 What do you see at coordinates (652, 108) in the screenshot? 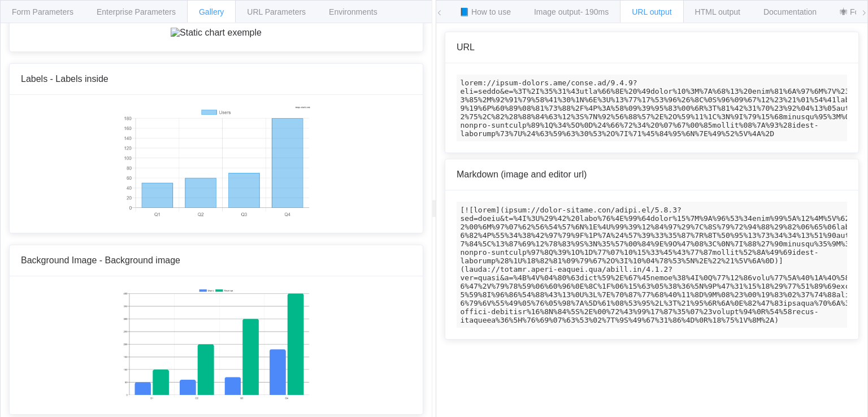
I see `code: lorem://ipsum-dolors.ame/conse.ad/9.4.9?eli=seddo&e=%3T%2I%35%31%43utla%66%8E%20%49dolor%10%3M%7A...` at bounding box center [652, 108].